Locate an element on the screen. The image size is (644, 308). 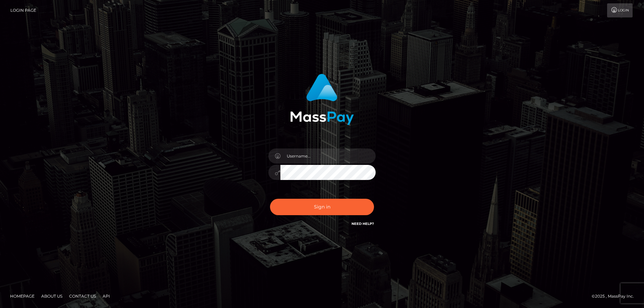
button: Sign in is located at coordinates (322, 207).